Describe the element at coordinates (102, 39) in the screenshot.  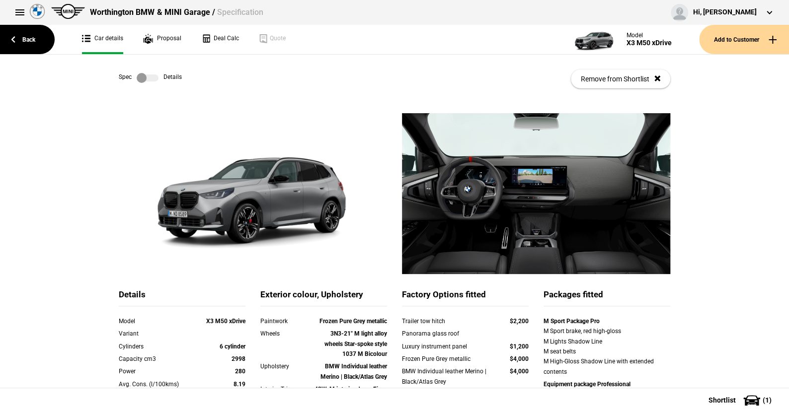
I see `a: Car details` at that location.